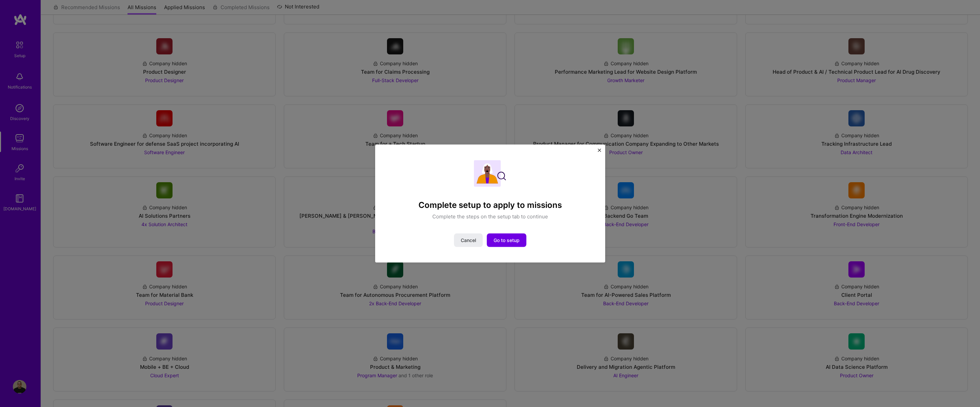 Image resolution: width=980 pixels, height=407 pixels. Describe the element at coordinates (490, 173) in the screenshot. I see `img: Complete setup illustration` at that location.